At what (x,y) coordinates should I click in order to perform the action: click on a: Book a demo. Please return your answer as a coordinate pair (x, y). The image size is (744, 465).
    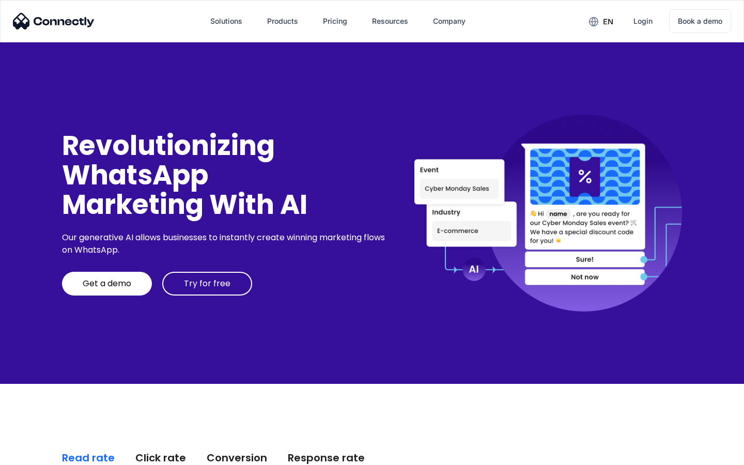
    Looking at the image, I should click on (700, 21).